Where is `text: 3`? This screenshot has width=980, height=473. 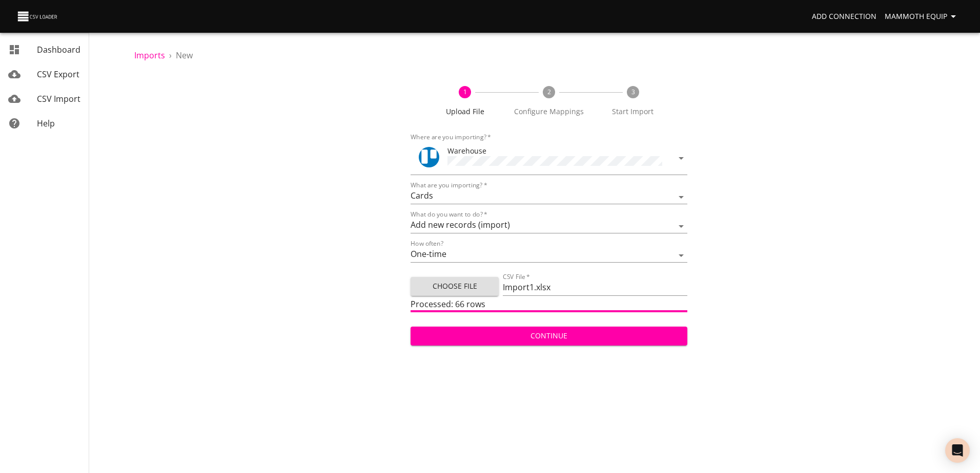
text: 3 is located at coordinates (632, 92).